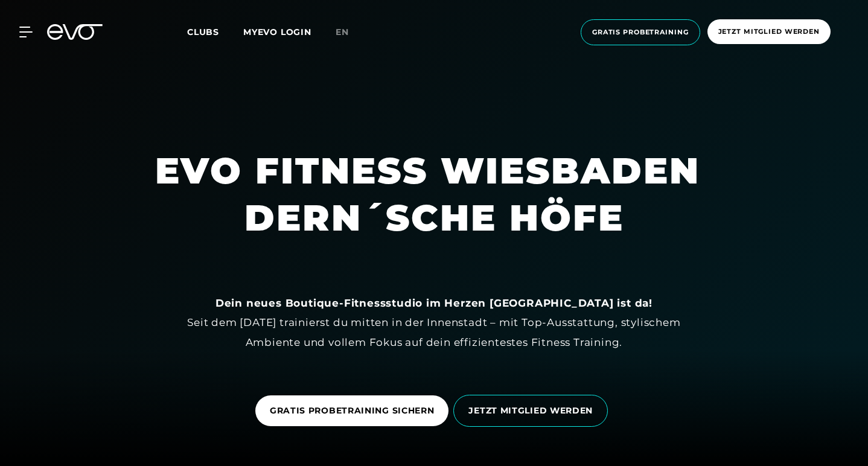 This screenshot has height=466, width=868. What do you see at coordinates (641, 32) in the screenshot?
I see `span: Gratis Probetraining` at bounding box center [641, 32].